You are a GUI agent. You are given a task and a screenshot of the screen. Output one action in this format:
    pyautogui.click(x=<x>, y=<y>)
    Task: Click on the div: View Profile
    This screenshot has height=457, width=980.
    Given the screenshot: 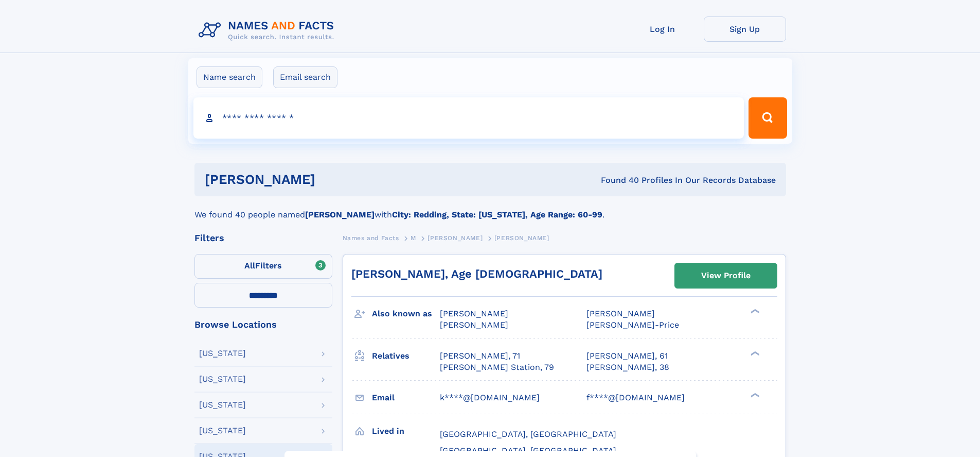 What is the action you would take?
    pyautogui.click(x=726, y=276)
    